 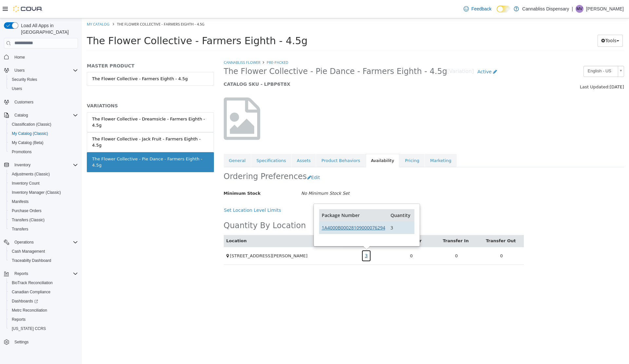 What do you see at coordinates (31, 292) in the screenshot?
I see `a: Canadian Compliance` at bounding box center [31, 292].